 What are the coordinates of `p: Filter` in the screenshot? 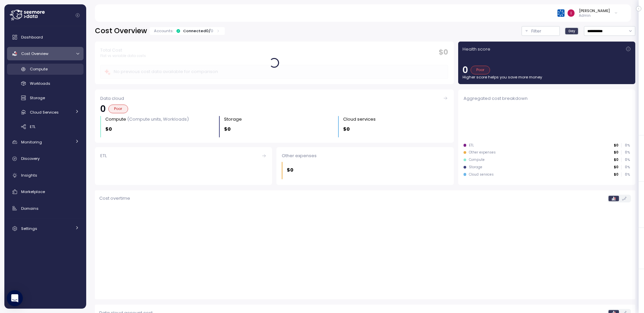 It's located at (536, 31).